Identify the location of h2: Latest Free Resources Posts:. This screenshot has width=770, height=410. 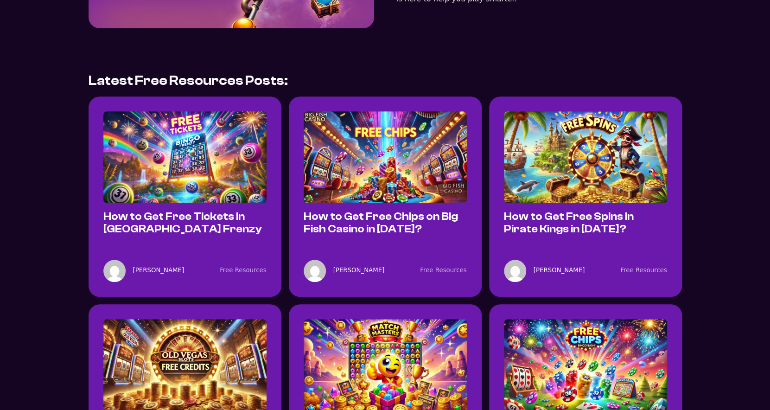
(188, 81).